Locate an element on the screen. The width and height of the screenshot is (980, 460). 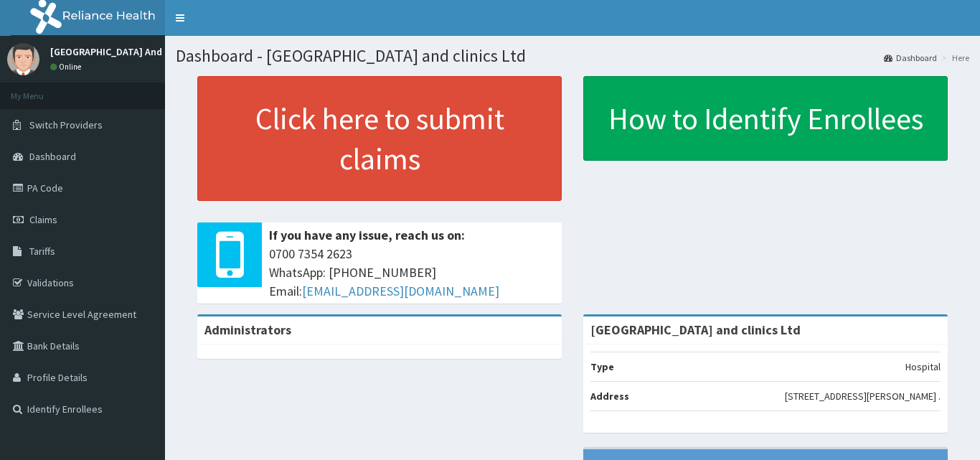
span: Claims is located at coordinates (43, 219).